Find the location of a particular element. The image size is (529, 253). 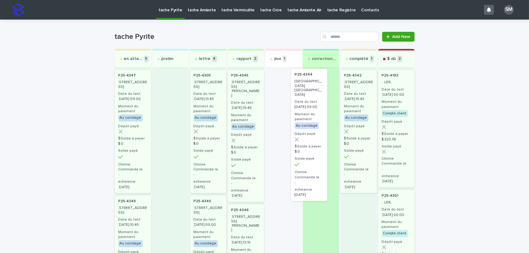

div: Search is located at coordinates (349, 37).